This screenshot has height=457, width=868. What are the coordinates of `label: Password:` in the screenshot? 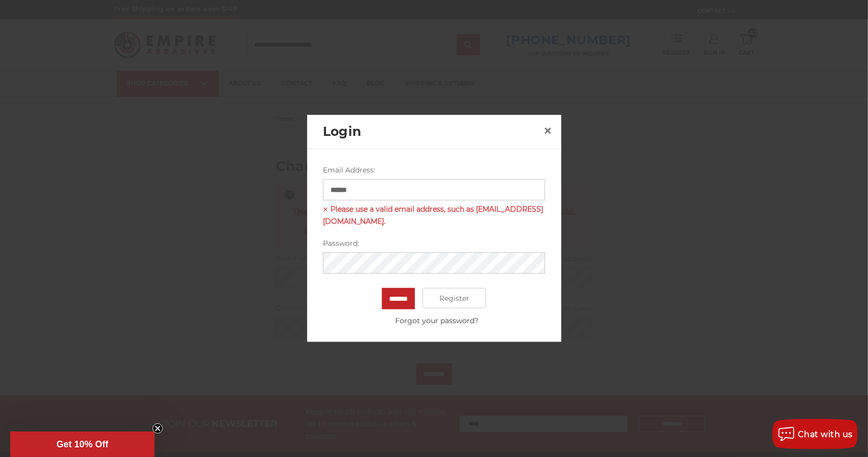 It's located at (434, 243).